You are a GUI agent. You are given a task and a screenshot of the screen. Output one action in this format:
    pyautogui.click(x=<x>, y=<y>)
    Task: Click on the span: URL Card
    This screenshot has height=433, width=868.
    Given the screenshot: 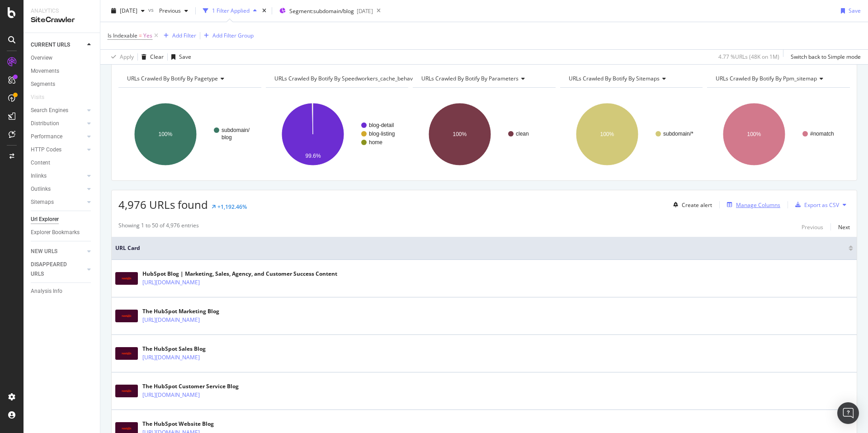 What is the action you would take?
    pyautogui.click(x=481, y=248)
    